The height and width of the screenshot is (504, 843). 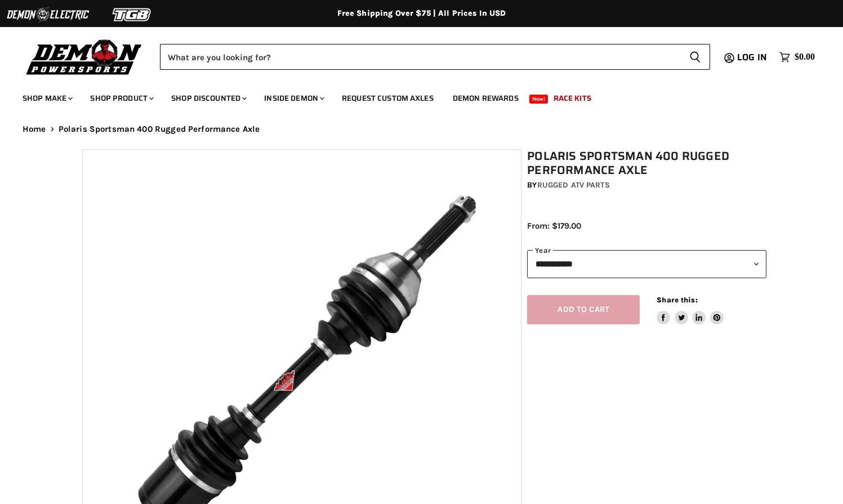 What do you see at coordinates (797, 57) in the screenshot?
I see `a: $0.00` at bounding box center [797, 57].